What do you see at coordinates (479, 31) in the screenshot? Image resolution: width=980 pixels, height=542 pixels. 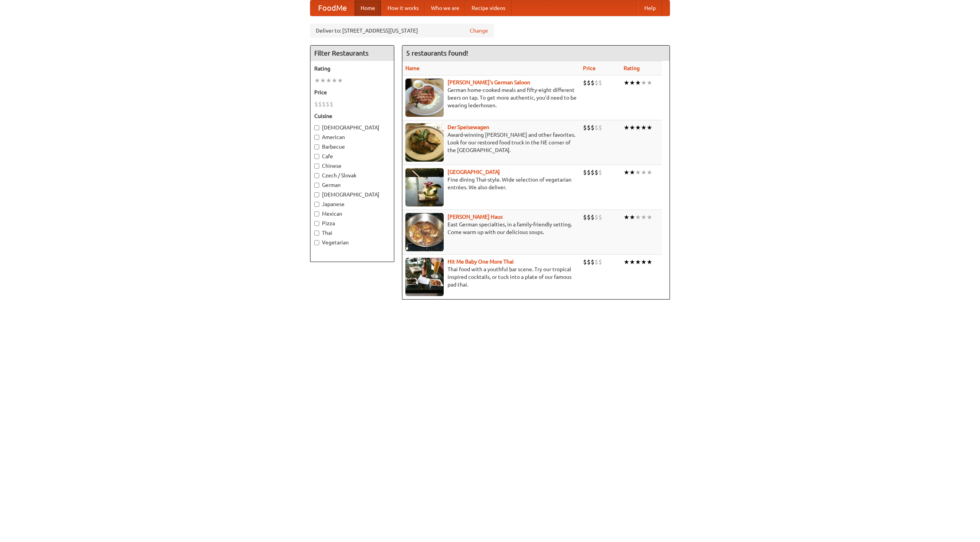 I see `a: Change` at bounding box center [479, 31].